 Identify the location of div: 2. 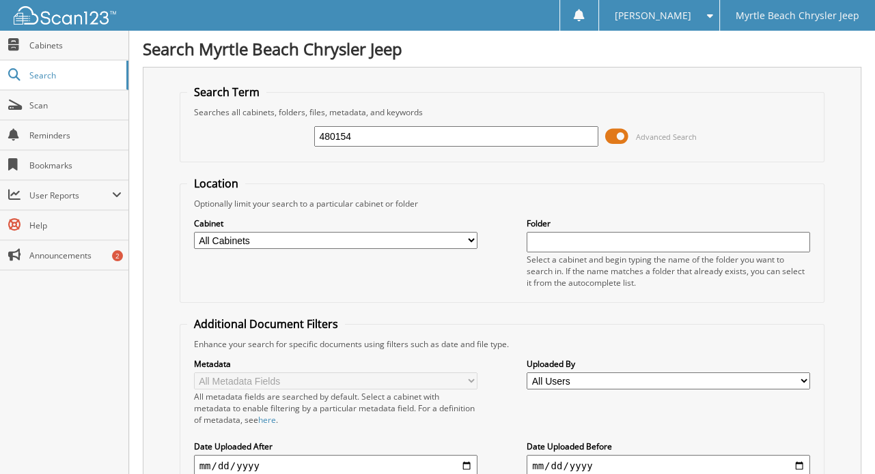
(117, 256).